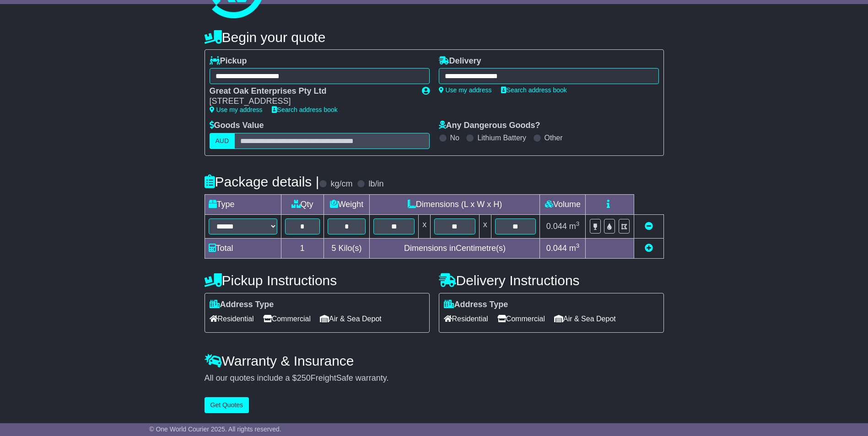 The height and width of the screenshot is (436, 868). Describe the element at coordinates (347, 204) in the screenshot. I see `td: Weight` at that location.